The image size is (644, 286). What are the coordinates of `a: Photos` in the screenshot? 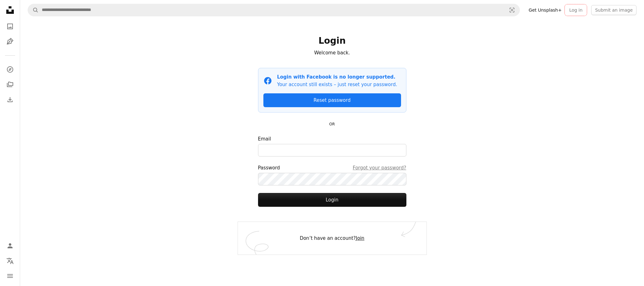 It's located at (10, 26).